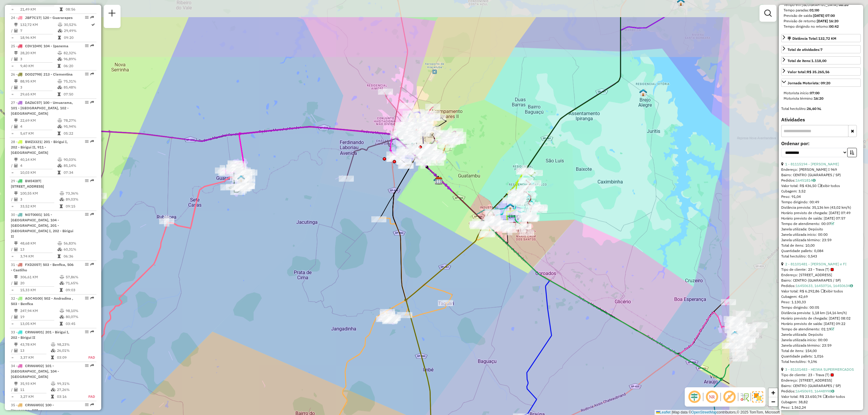  What do you see at coordinates (79, 66) in the screenshot?
I see `td: 06:20` at bounding box center [79, 66].